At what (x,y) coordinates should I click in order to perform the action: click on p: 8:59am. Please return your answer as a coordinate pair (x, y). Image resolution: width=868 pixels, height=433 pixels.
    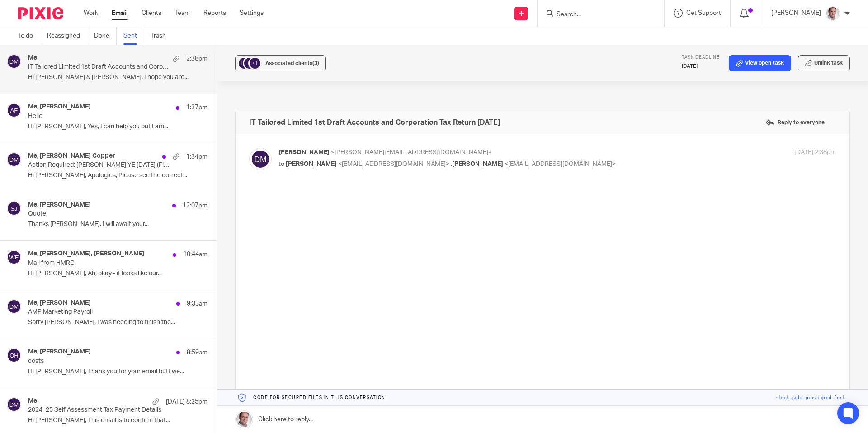
    Looking at the image, I should click on (197, 353).